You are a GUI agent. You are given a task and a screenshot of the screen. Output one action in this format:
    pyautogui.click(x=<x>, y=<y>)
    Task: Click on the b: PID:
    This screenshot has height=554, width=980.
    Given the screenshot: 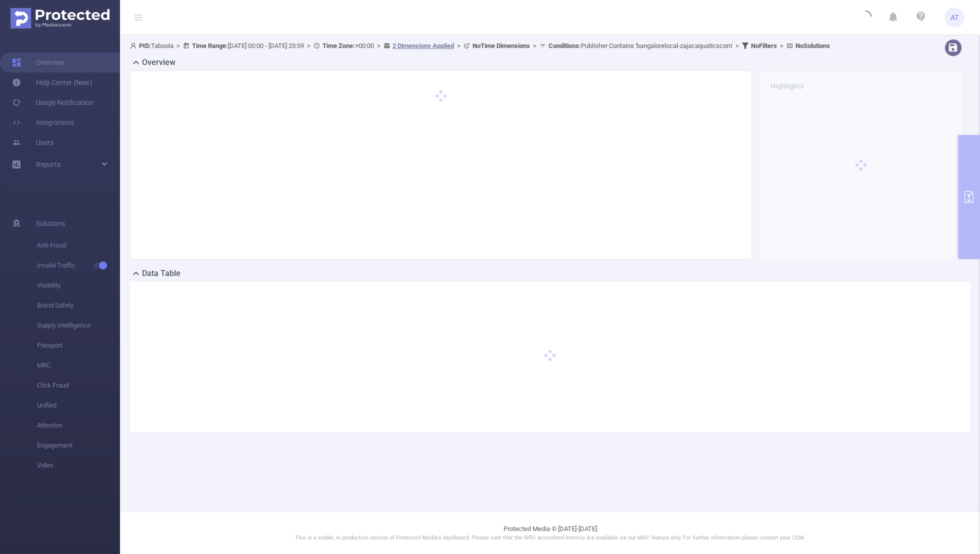 What is the action you would take?
    pyautogui.click(x=145, y=45)
    